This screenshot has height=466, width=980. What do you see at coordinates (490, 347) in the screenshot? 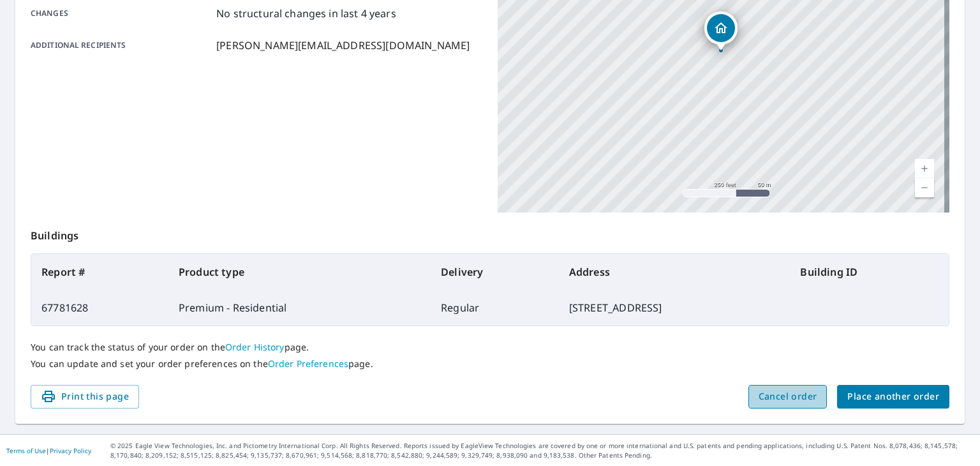
I see `p: You can track the status of your order on the page.` at bounding box center [490, 347].